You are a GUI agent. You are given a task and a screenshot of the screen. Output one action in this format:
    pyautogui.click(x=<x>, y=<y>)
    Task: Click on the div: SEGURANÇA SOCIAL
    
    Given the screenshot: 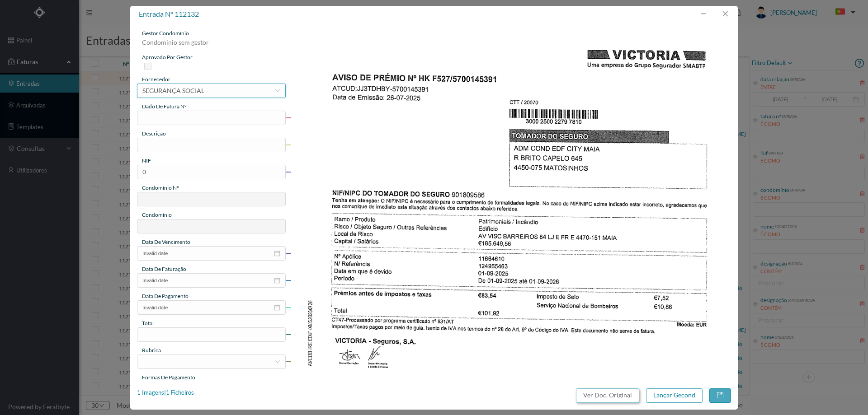 What is the action you would take?
    pyautogui.click(x=173, y=91)
    